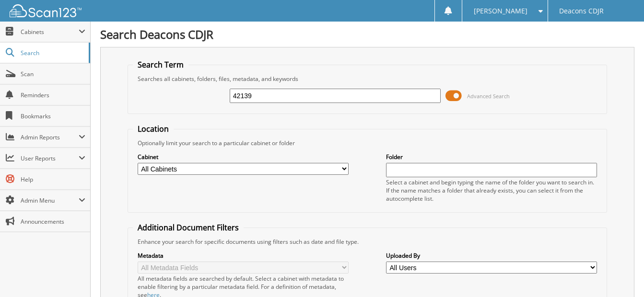  I want to click on label: Uploaded By, so click(492, 255).